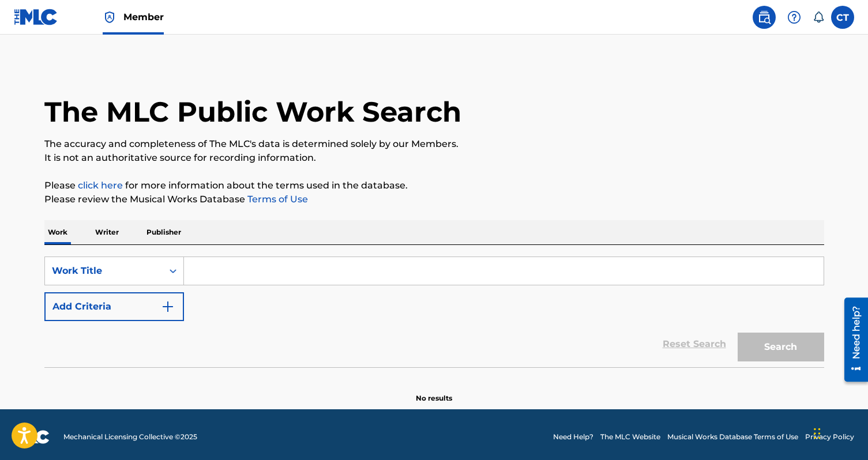 This screenshot has width=868, height=460. What do you see at coordinates (144, 17) in the screenshot?
I see `span: Member` at bounding box center [144, 17].